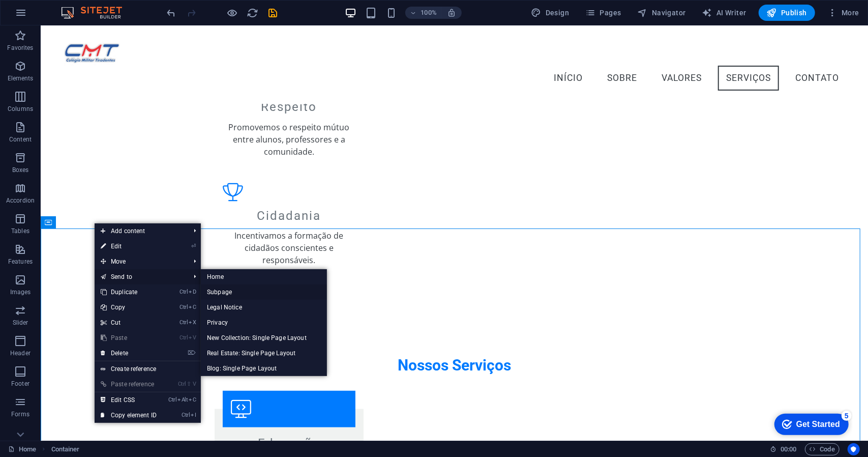  What do you see at coordinates (662, 13) in the screenshot?
I see `span: Navigator` at bounding box center [662, 13].